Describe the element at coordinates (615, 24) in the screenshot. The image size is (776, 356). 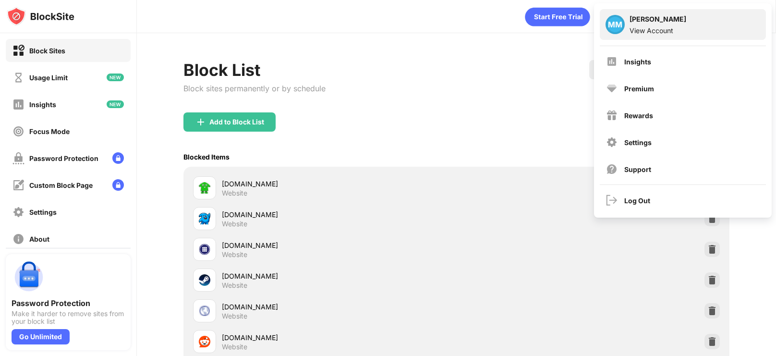
I see `div: MM` at that location.